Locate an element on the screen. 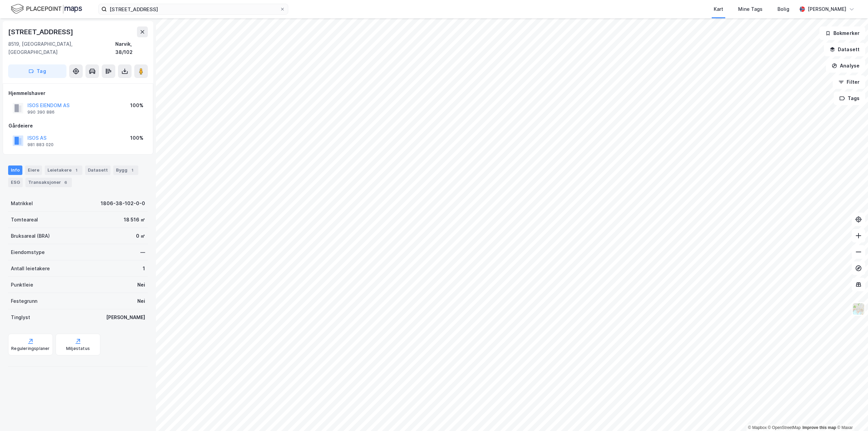 Image resolution: width=868 pixels, height=431 pixels. div: 1806-38-102-0-0 is located at coordinates (123, 204).